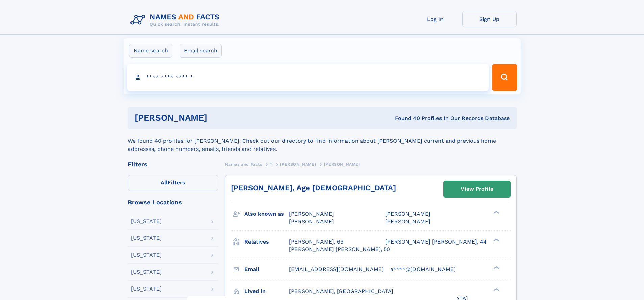 This screenshot has height=300, width=644. I want to click on div: Browse Locations, so click(173, 202).